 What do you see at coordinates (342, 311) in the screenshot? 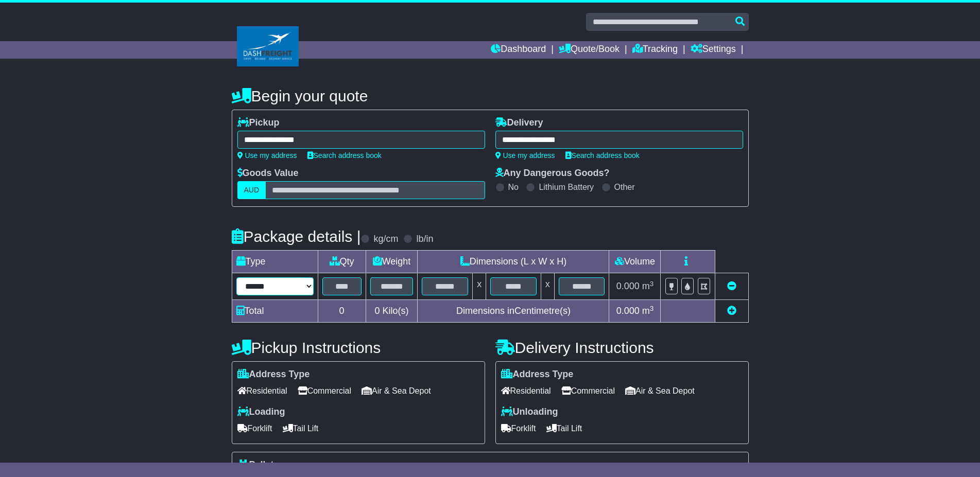
I see `td: 0` at bounding box center [342, 311].